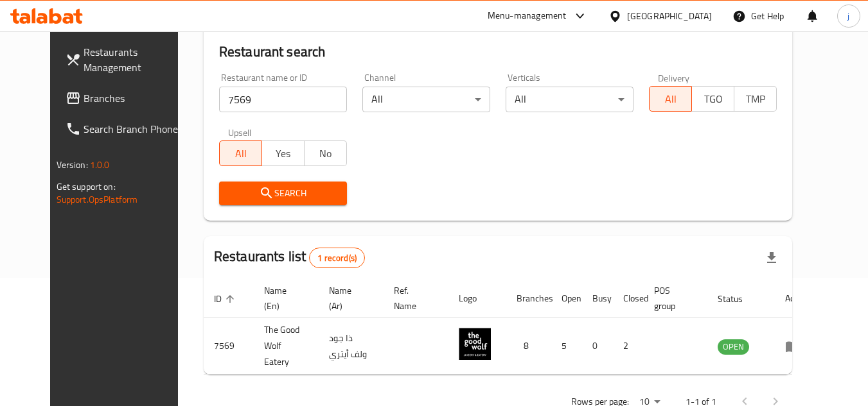 The height and width of the screenshot is (406, 868). What do you see at coordinates (526, 16) in the screenshot?
I see `div: Menu-management` at bounding box center [526, 16].